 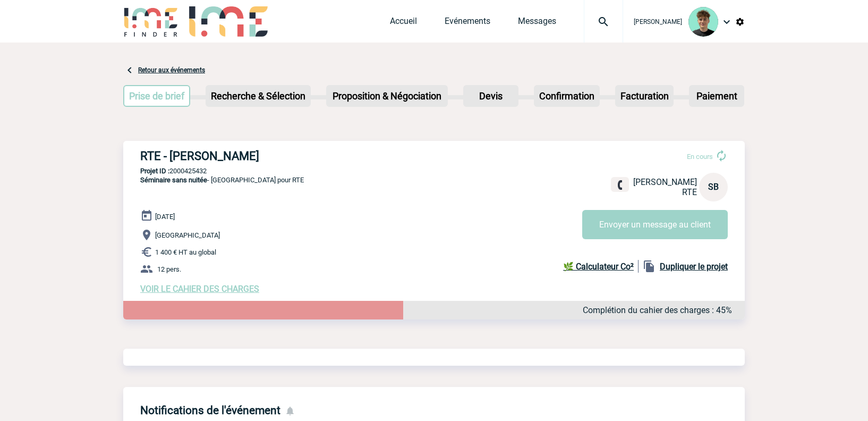 I want to click on button: Envoyer un message au client, so click(x=655, y=224).